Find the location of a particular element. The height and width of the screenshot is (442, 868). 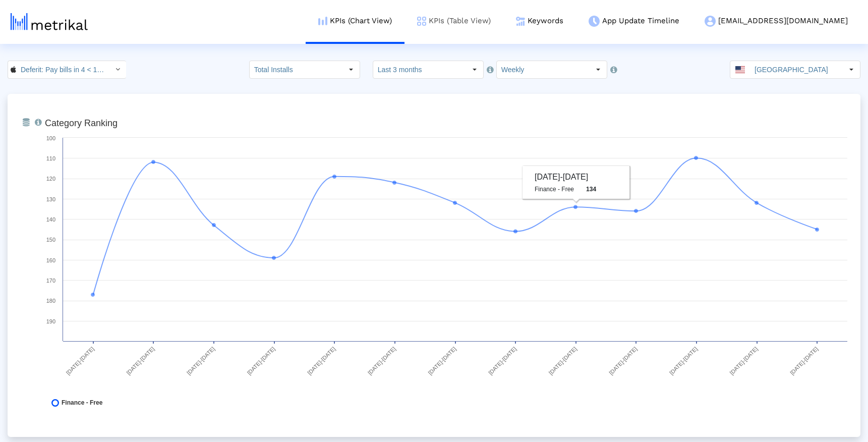

text: 190 is located at coordinates (51, 322).